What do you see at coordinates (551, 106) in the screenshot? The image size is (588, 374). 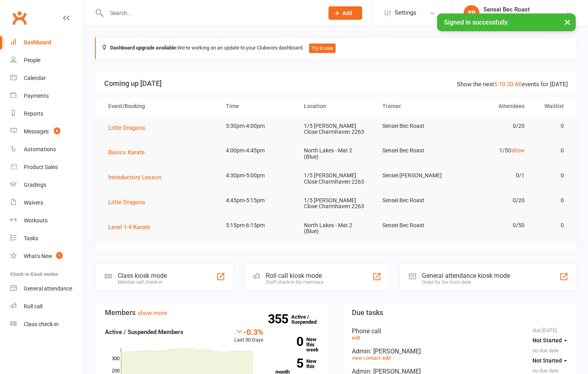 I see `th: Waitlist` at bounding box center [551, 106].